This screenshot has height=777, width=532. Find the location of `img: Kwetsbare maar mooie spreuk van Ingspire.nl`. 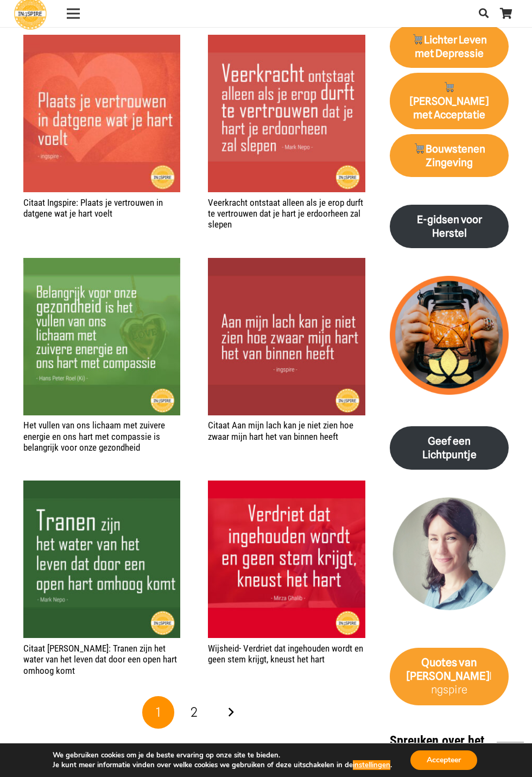

img: Kwetsbare maar mooie spreuk van Ingspire.nl is located at coordinates (287, 337).